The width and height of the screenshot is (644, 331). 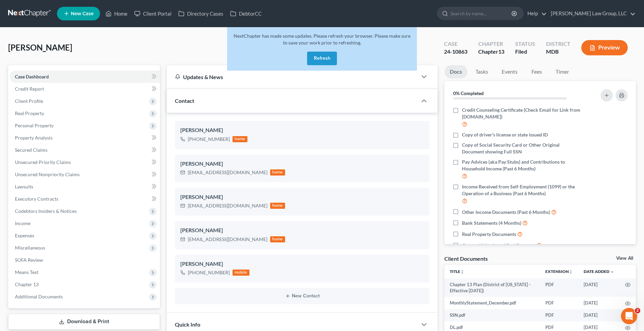 I want to click on span: Lawsuits, so click(x=24, y=186).